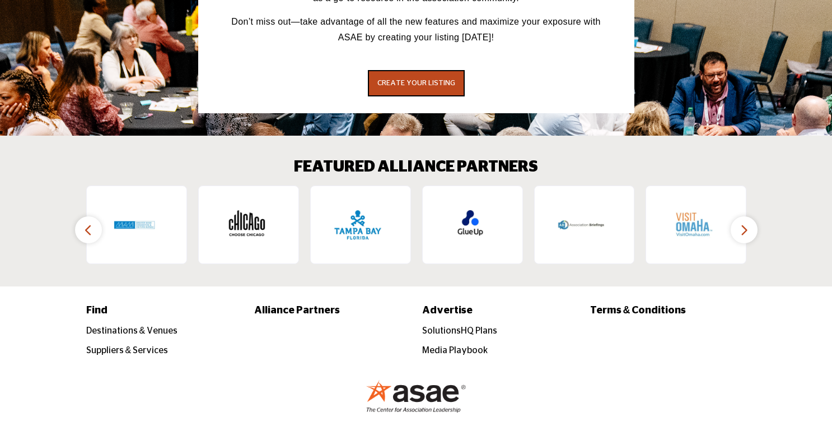 This screenshot has height=421, width=832. Describe the element at coordinates (332, 310) in the screenshot. I see `a: Alliance Partners` at that location.